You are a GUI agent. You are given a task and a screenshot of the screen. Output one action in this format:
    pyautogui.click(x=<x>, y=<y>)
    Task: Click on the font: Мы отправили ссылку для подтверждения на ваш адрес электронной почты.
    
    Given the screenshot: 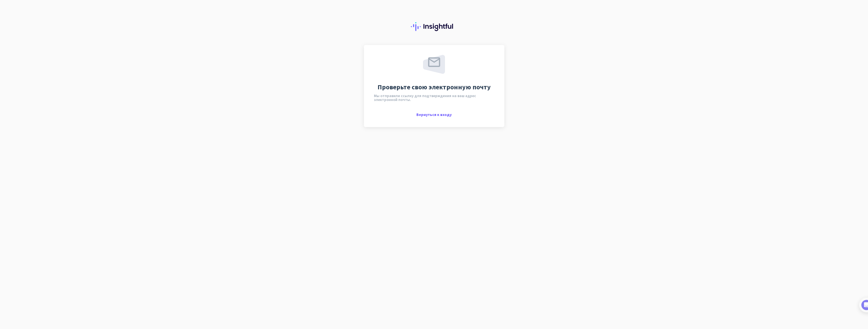 What is the action you would take?
    pyautogui.click(x=425, y=98)
    